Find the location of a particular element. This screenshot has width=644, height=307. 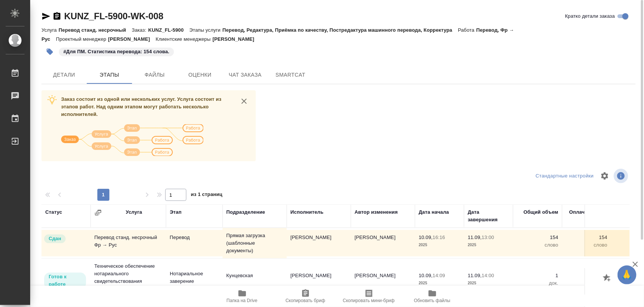

p: #Для ПМ. Статистика перевода: 154 слова. is located at coordinates (116, 52).